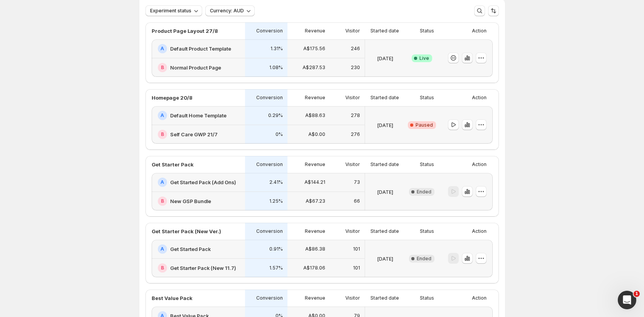 The height and width of the screenshot is (317, 644). I want to click on h2: Normal Product Page, so click(195, 68).